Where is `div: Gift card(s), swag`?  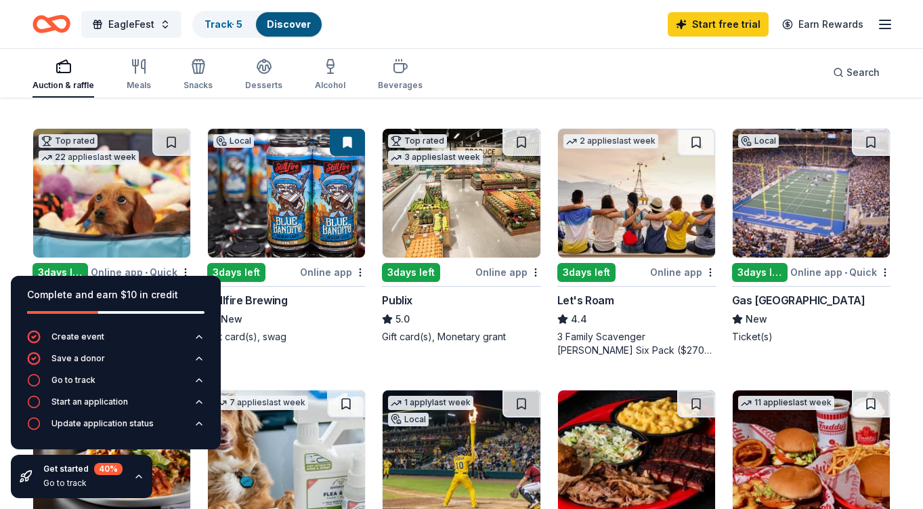
div: Gift card(s), swag is located at coordinates (286, 337).